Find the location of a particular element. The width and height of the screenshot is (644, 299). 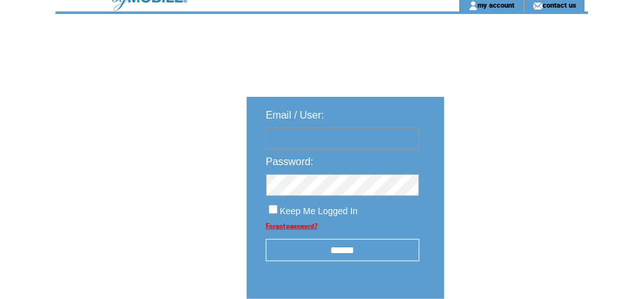

span: Keep Me Logged In is located at coordinates (319, 211).